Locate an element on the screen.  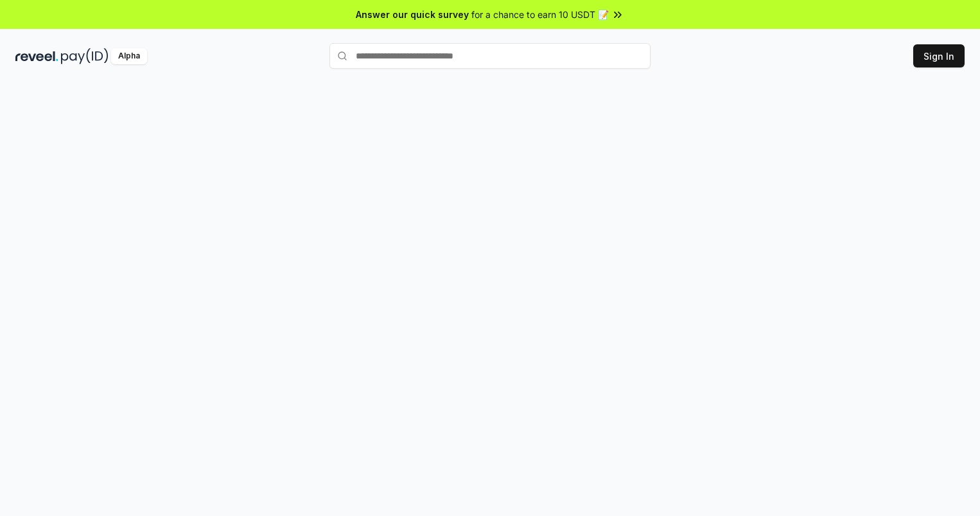
span: Answer our quick survey is located at coordinates (412, 14).